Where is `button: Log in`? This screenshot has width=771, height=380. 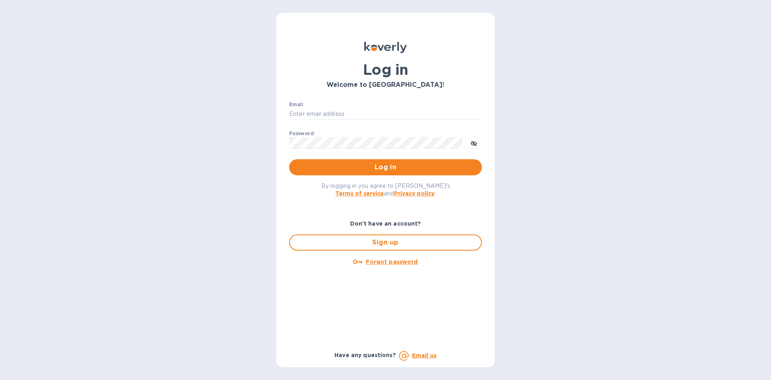 button: Log in is located at coordinates (386, 167).